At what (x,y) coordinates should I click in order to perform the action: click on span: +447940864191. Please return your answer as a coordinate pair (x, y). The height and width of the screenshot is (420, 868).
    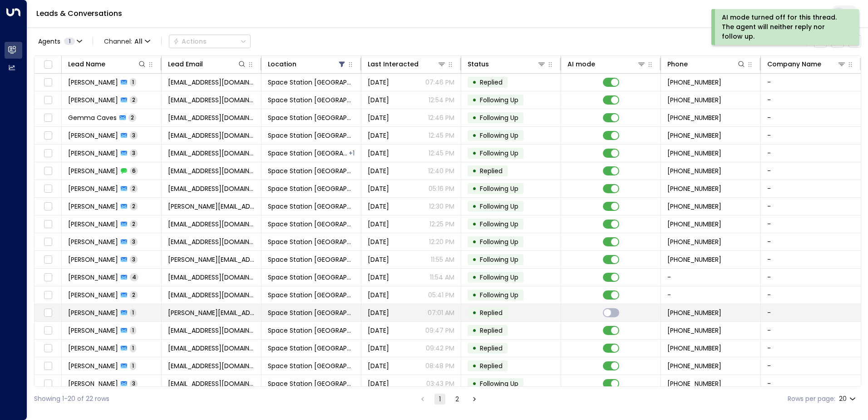
    Looking at the image, I should click on (694, 224).